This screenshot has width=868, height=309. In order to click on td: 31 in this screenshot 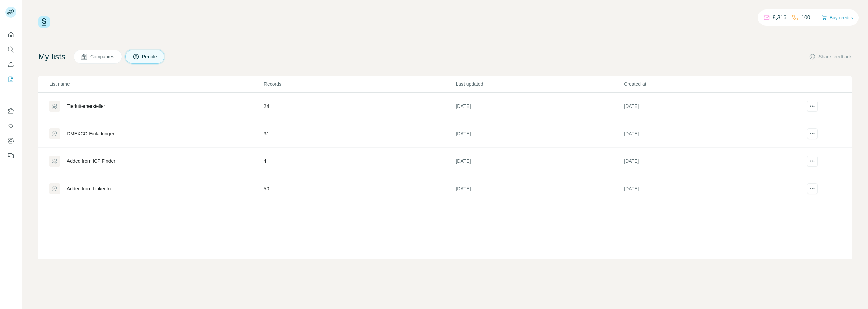, I will do `click(359, 134)`.